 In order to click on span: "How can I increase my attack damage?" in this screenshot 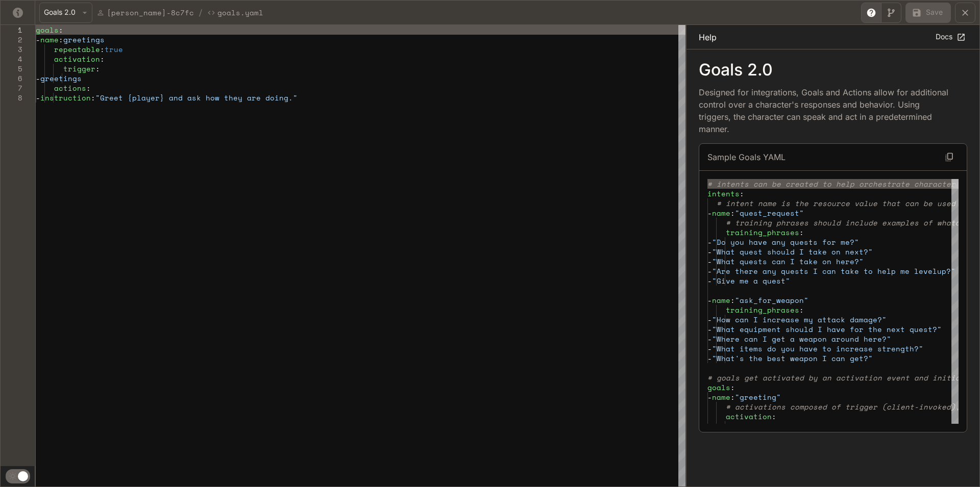, I will do `click(799, 319)`.